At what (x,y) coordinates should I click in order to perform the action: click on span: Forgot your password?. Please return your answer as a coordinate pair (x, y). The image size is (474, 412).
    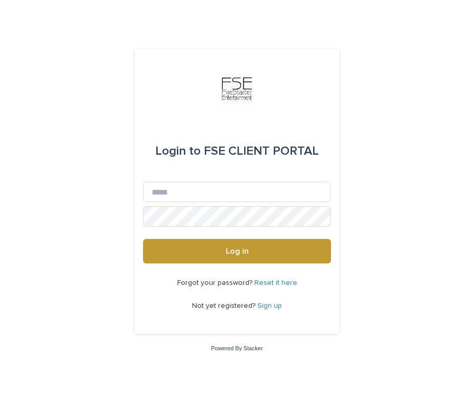
    Looking at the image, I should click on (215, 283).